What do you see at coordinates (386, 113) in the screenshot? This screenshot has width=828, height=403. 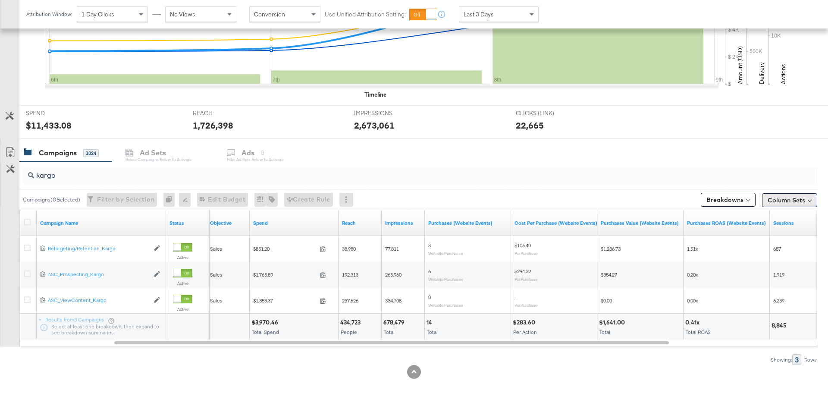 I see `span: IMPRESSIONS` at bounding box center [386, 113].